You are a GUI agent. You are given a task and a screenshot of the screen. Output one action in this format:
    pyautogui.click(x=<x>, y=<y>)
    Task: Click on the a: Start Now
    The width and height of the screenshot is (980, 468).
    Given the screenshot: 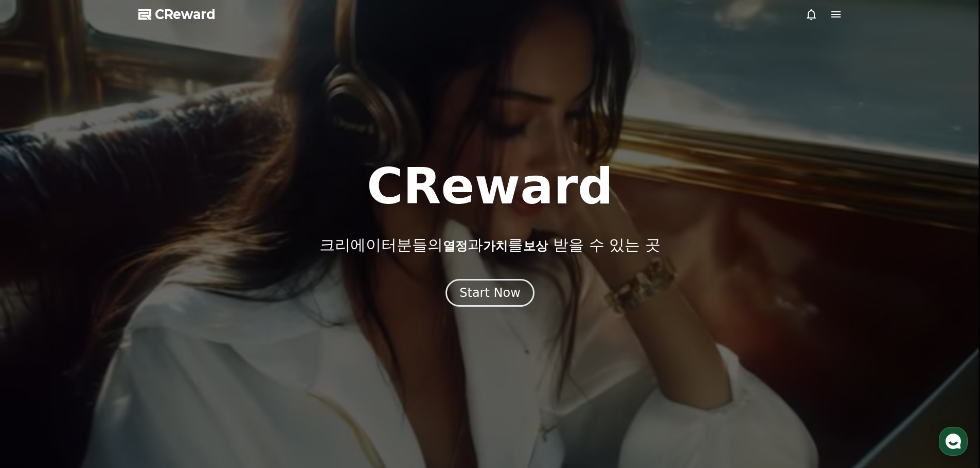 What is the action you would take?
    pyautogui.click(x=490, y=294)
    